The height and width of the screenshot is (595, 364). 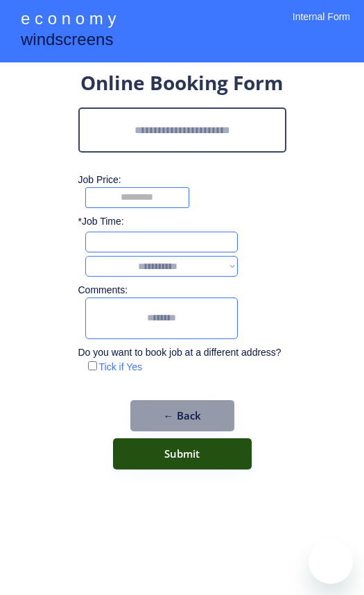 I want to click on div: *Job Time:, so click(x=106, y=222).